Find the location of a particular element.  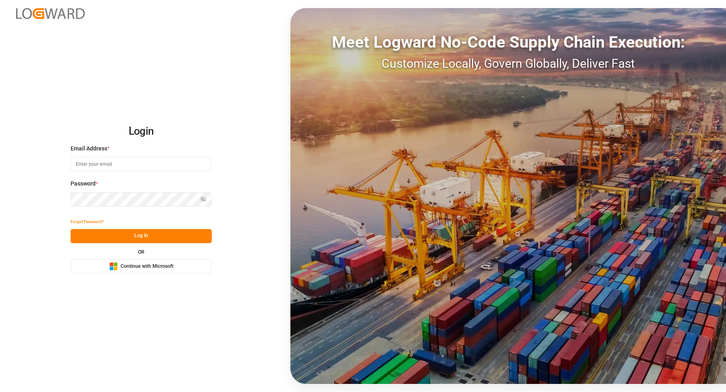

span: Password is located at coordinates (83, 183).